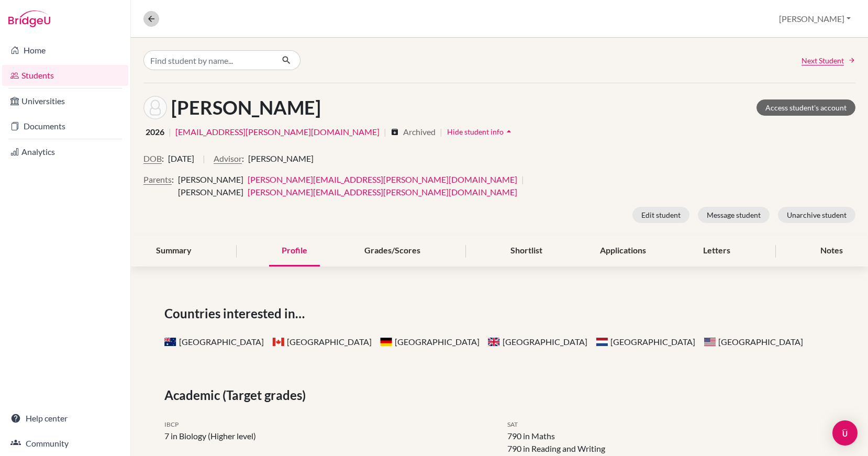 Image resolution: width=868 pixels, height=456 pixels. What do you see at coordinates (237, 314) in the screenshot?
I see `span: Countries interested in…` at bounding box center [237, 314].